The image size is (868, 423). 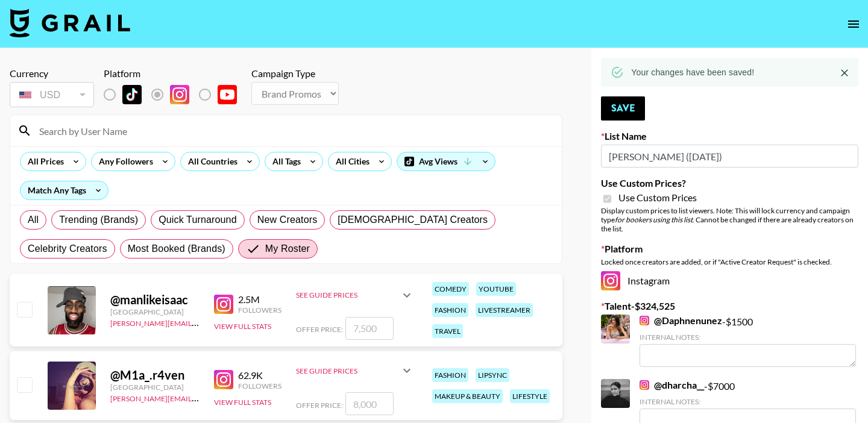 What do you see at coordinates (52, 94) in the screenshot?
I see `div: Currency is locked to USD` at bounding box center [52, 94].